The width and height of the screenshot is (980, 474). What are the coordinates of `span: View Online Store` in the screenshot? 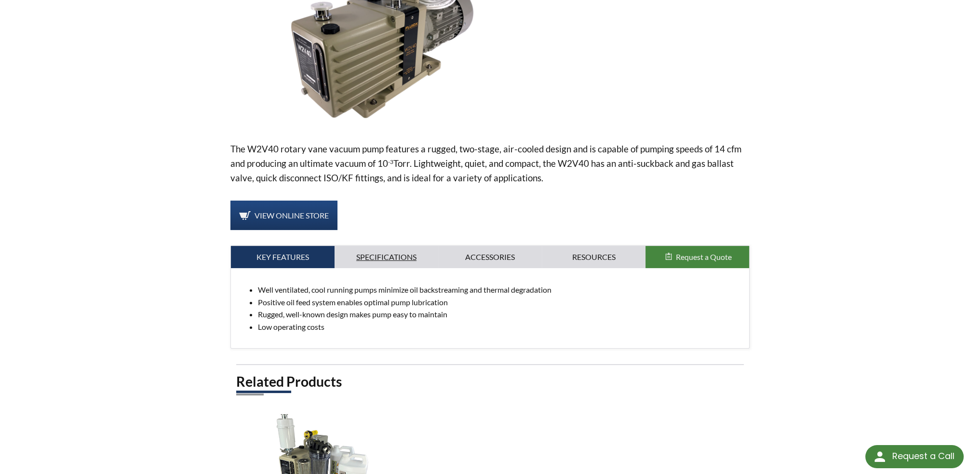 It's located at (292, 215).